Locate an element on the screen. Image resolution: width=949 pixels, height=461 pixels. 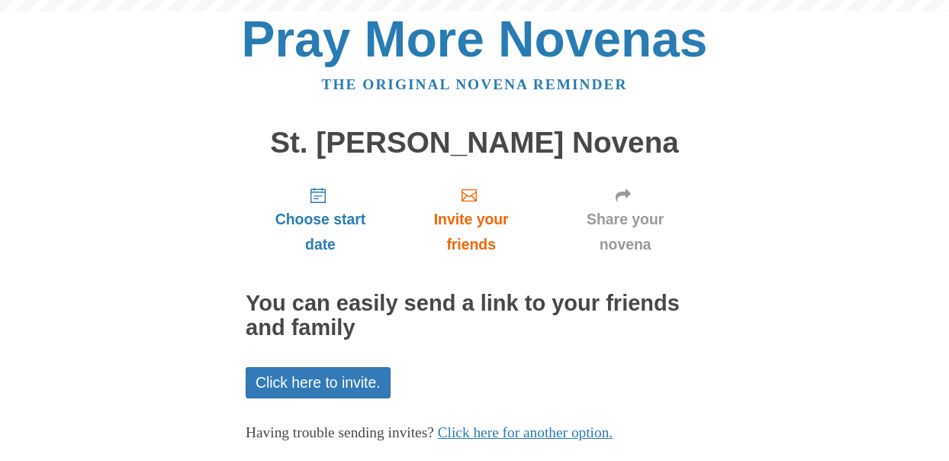
a: Share your novena is located at coordinates (625, 219).